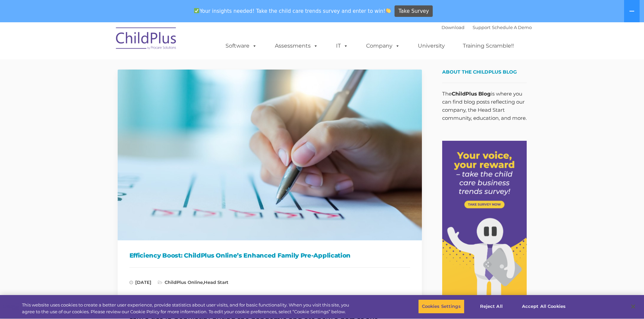  I want to click on a: Company, so click(383, 46).